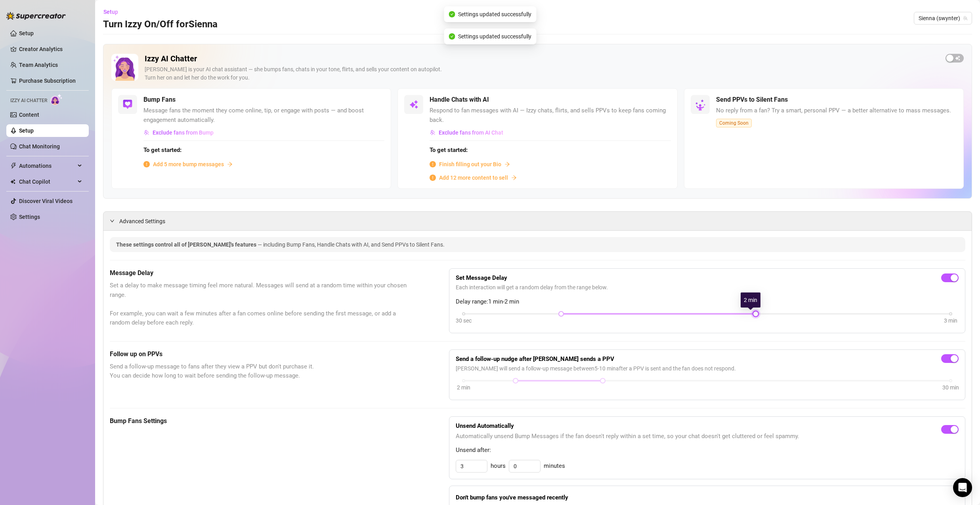 Image resolution: width=980 pixels, height=505 pixels. What do you see at coordinates (260, 355) in the screenshot?
I see `h5: Follow up on PPVs` at bounding box center [260, 355].